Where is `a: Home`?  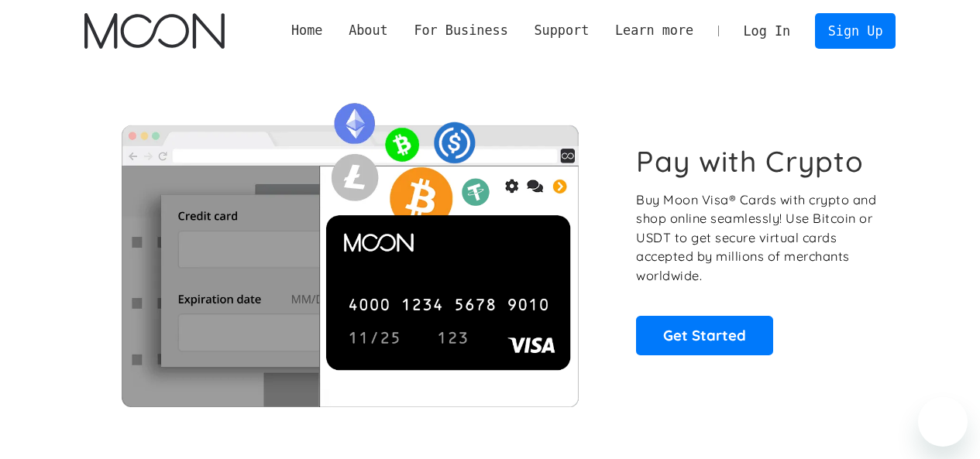 a: Home is located at coordinates (307, 30).